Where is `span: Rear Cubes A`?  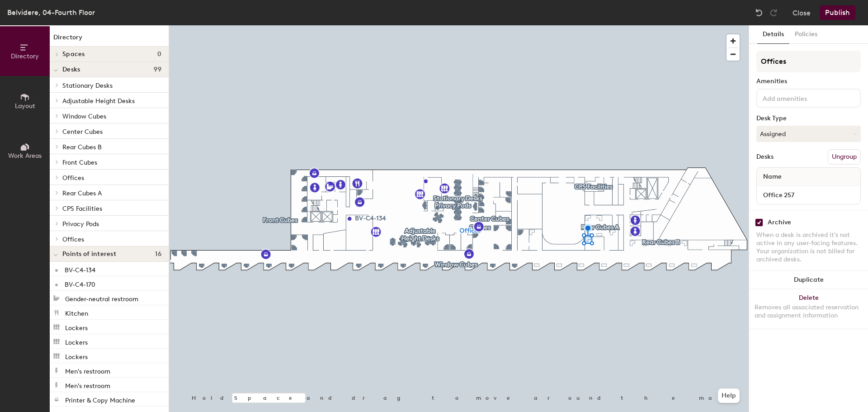 span: Rear Cubes A is located at coordinates (82, 193).